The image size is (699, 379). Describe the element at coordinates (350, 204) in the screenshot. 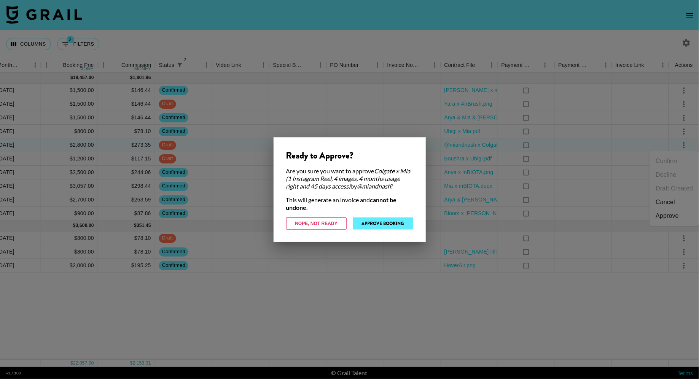

I see `div: This will generate an invoice and .` at that location.